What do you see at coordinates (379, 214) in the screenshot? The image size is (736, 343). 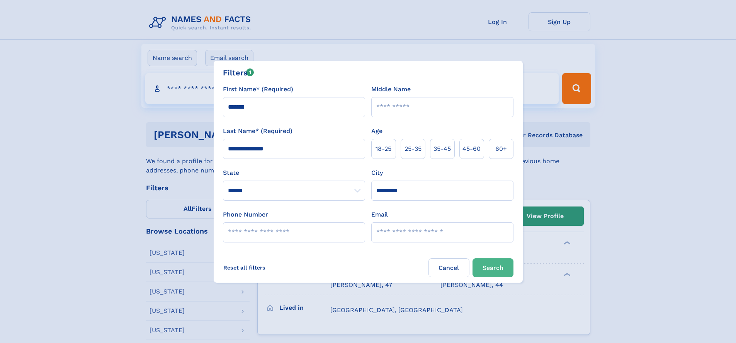 I see `label: Email` at bounding box center [379, 214].